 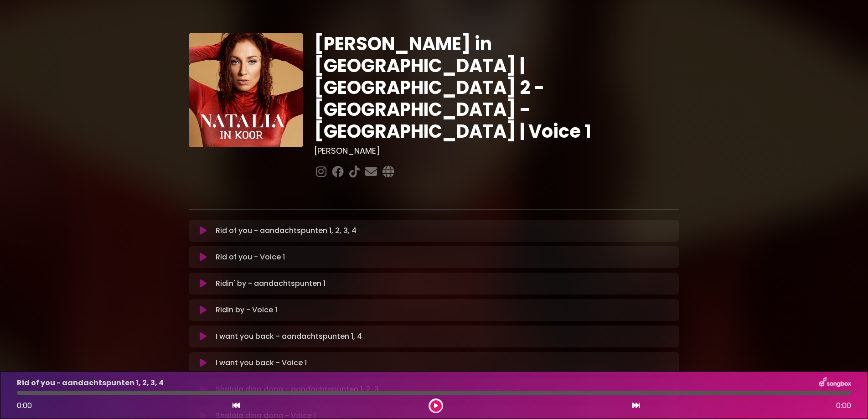 What do you see at coordinates (288, 337) in the screenshot?
I see `p: I want you back - aandachtspunten 1, 4` at bounding box center [288, 337].